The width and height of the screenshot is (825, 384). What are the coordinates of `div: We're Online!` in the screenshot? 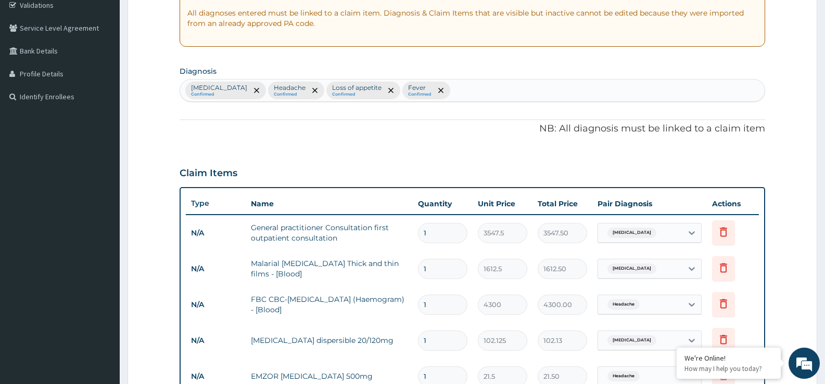 It's located at (728, 358).